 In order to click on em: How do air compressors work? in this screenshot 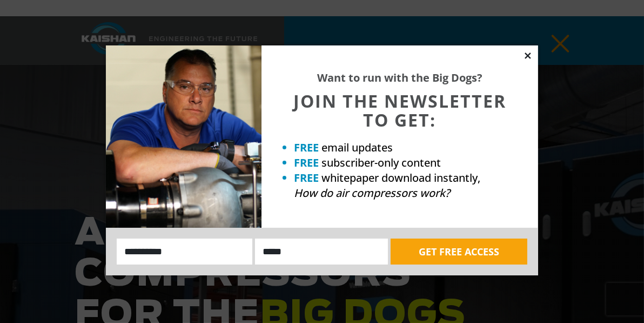, I will do `click(371, 192)`.